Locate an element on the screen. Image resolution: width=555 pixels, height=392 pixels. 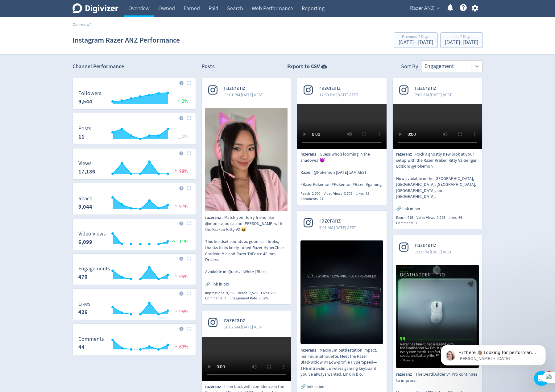
img: Profile image for Emma is located at coordinates (19, 23).